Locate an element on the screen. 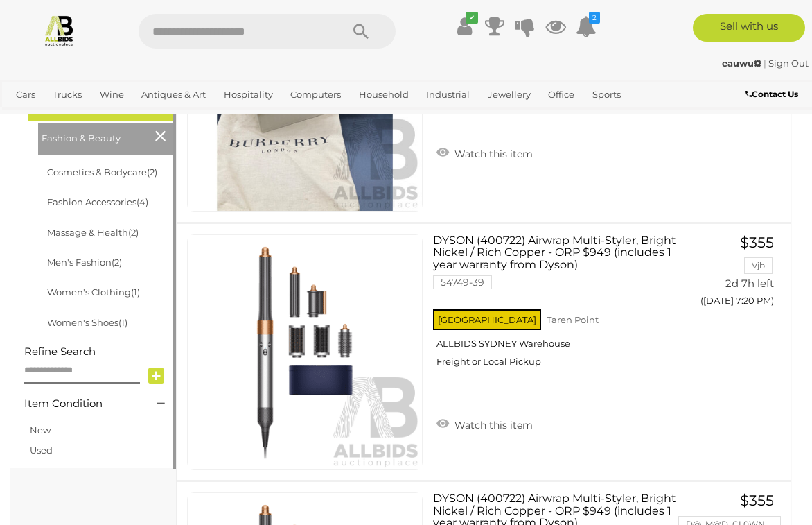 The height and width of the screenshot is (525, 812). a: Women's Clothing(1) is located at coordinates (94, 292).